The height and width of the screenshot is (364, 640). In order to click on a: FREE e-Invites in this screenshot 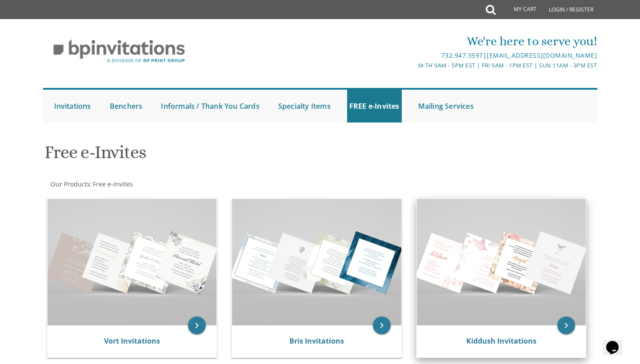, I will do `click(374, 106)`.